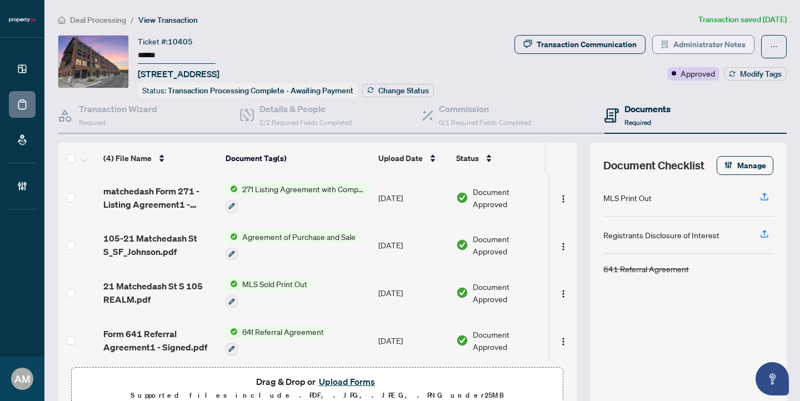 The width and height of the screenshot is (800, 401). Describe the element at coordinates (627, 198) in the screenshot. I see `div: MLS Print Out` at that location.